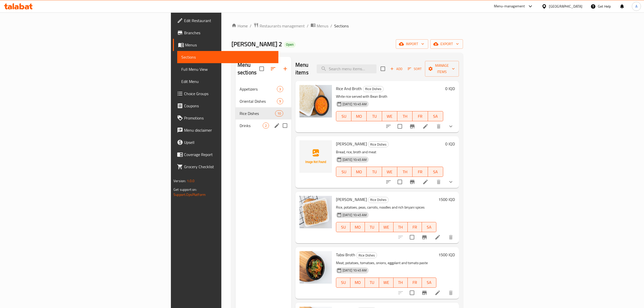 The width and height of the screenshot is (644, 308). What do you see at coordinates (279, 26) in the screenshot?
I see `a: Restaurants management` at bounding box center [279, 26].